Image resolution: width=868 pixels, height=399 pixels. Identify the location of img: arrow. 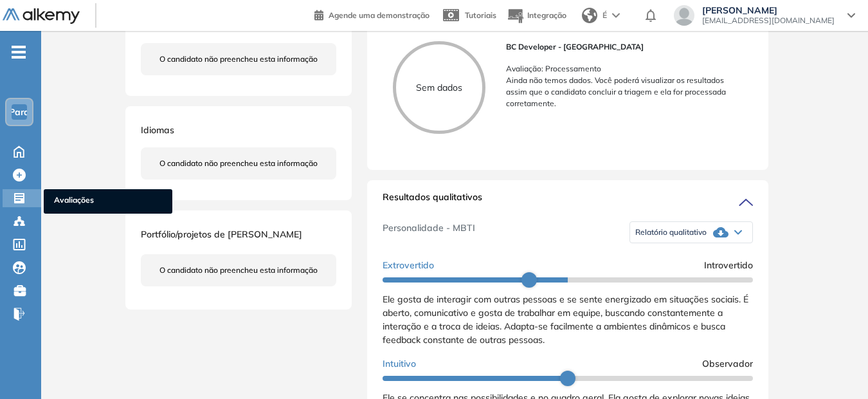
(616, 15).